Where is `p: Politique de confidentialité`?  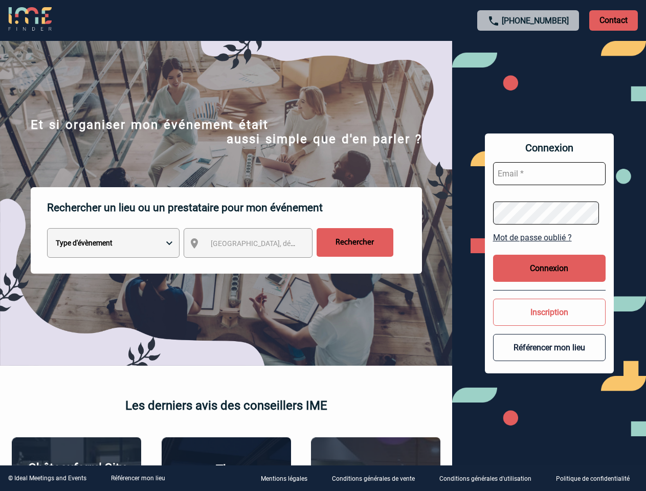 p: Politique de confidentialité is located at coordinates (593, 480).